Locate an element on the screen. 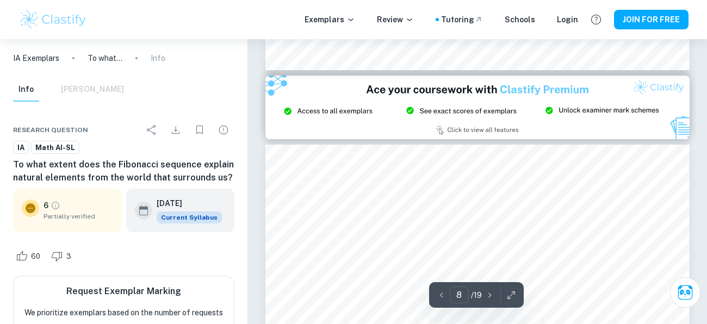 The image size is (707, 324). span: Math AI-SL is located at coordinates (55, 148).